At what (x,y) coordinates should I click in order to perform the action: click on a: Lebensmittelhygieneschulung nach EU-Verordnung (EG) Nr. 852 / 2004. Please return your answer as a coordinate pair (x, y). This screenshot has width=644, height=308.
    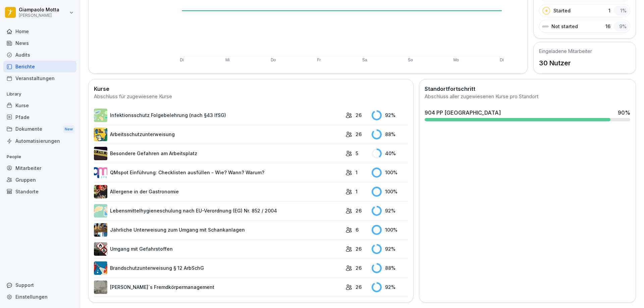
    Looking at the image, I should click on (218, 211).